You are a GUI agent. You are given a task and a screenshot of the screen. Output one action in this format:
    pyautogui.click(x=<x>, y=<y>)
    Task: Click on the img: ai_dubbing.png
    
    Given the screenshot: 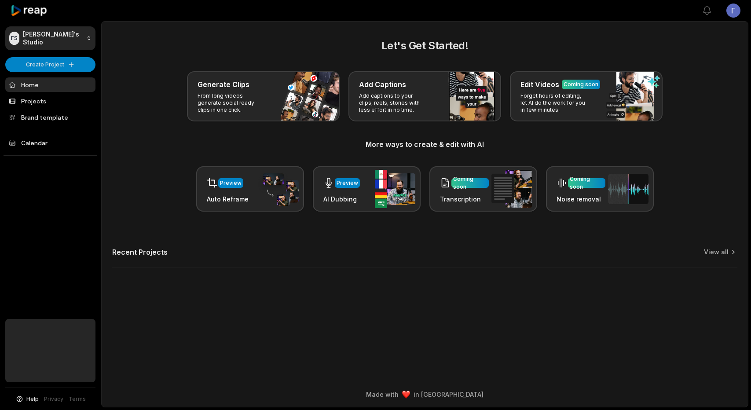 What is the action you would take?
    pyautogui.click(x=395, y=189)
    